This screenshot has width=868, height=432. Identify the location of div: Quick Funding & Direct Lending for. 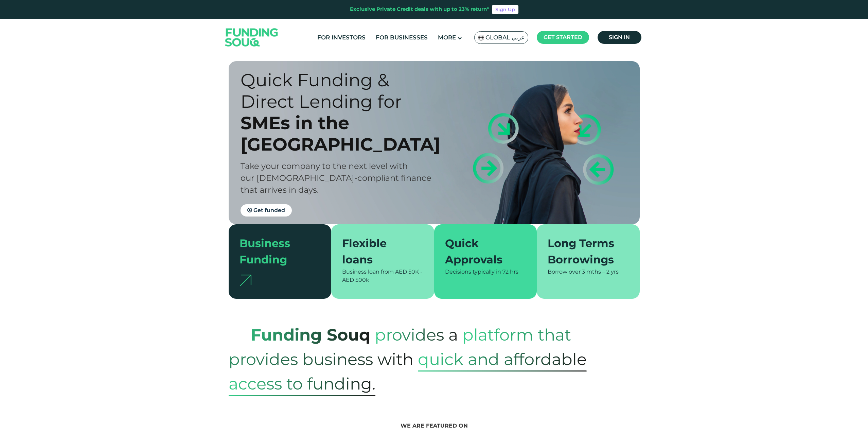
(343, 90).